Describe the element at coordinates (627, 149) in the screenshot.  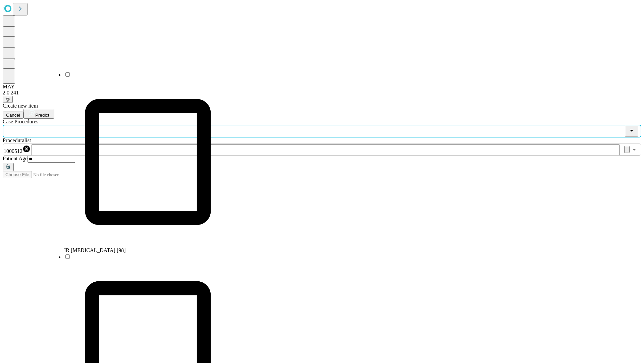
I see `button: Clear` at that location.